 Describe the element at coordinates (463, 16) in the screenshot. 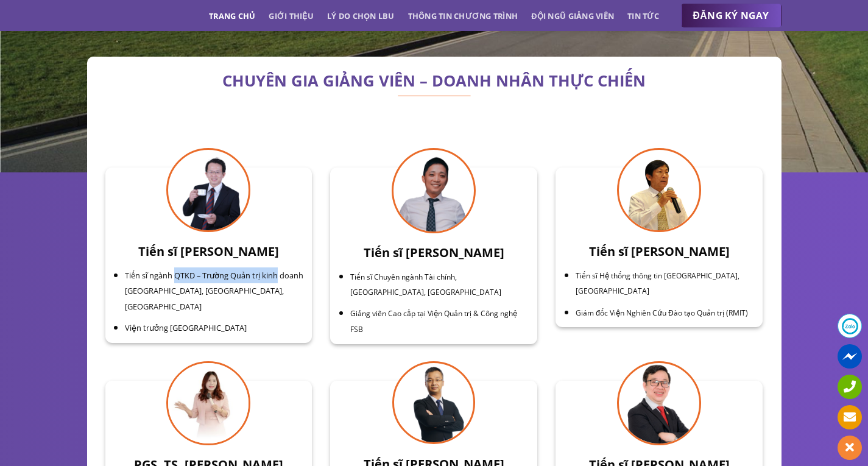

I see `a: Thông tin chương trình` at that location.